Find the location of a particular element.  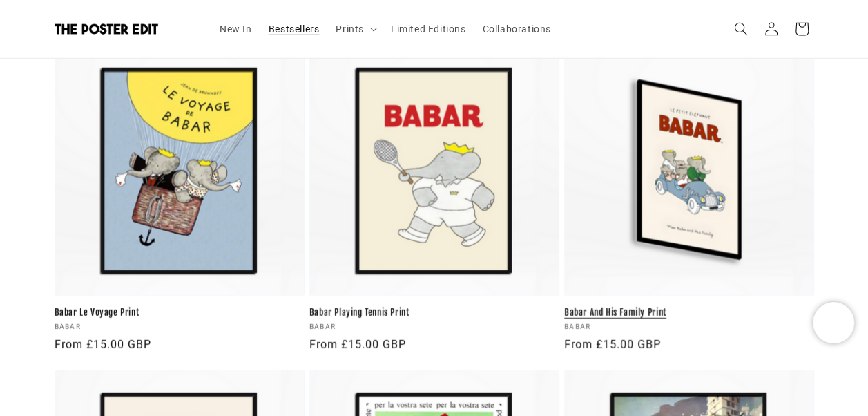

summary: Prints is located at coordinates (355, 29).